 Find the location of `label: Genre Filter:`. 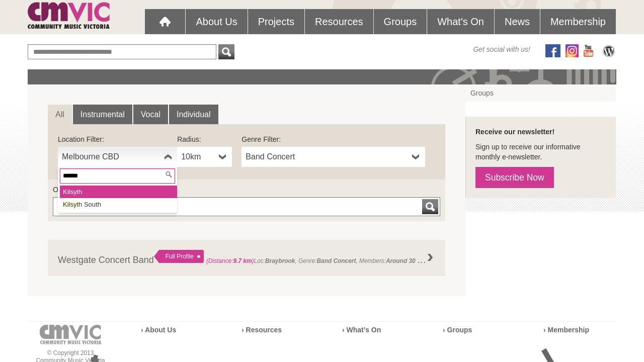

label: Genre Filter: is located at coordinates (333, 139).